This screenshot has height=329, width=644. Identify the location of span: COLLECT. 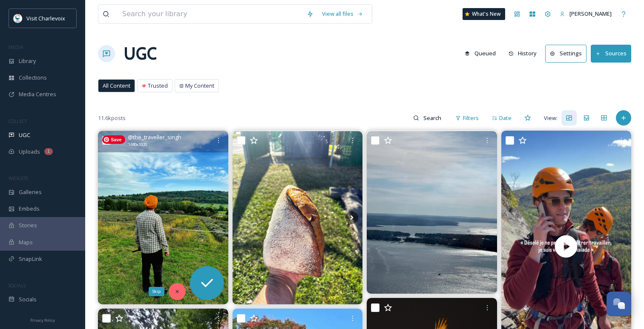
(17, 121).